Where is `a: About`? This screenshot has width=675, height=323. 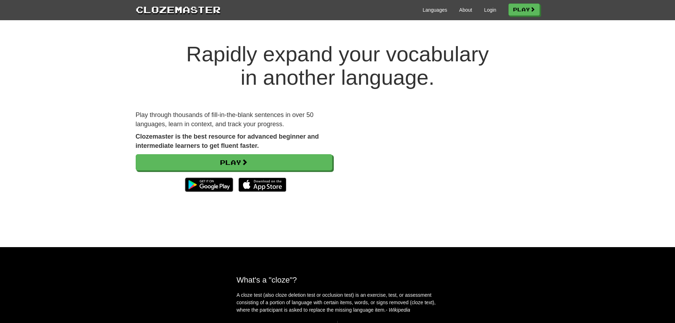 a: About is located at coordinates (465, 10).